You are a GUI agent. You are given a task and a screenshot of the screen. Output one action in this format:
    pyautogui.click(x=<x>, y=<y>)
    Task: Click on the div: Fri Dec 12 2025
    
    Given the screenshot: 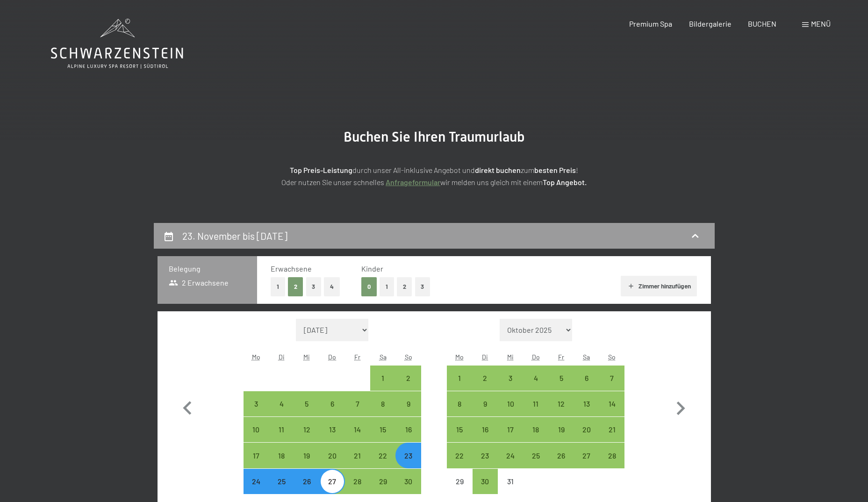 What is the action you would take?
    pyautogui.click(x=561, y=403)
    